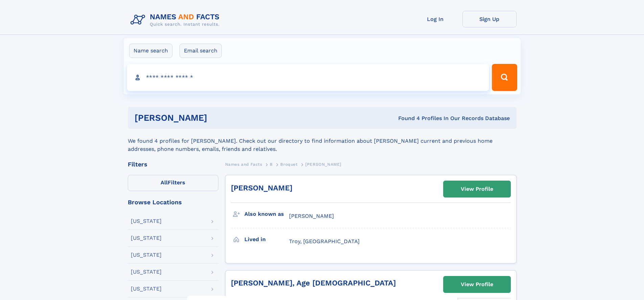 The width and height of the screenshot is (644, 300). I want to click on span: B, so click(271, 164).